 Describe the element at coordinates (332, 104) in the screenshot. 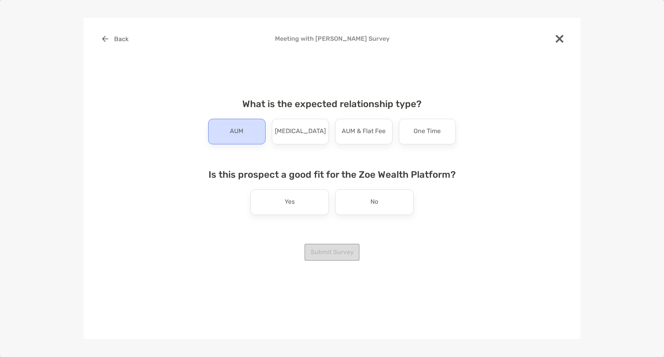

I see `h4: What is the expected relationship type?` at that location.